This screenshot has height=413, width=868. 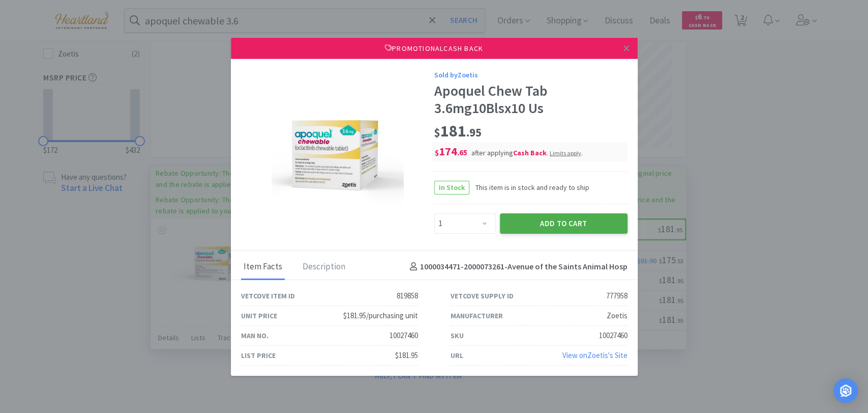 I want to click on h4: 1000034471-2000073261 - Avenue of the Saints Animal Hosp, so click(x=517, y=267).